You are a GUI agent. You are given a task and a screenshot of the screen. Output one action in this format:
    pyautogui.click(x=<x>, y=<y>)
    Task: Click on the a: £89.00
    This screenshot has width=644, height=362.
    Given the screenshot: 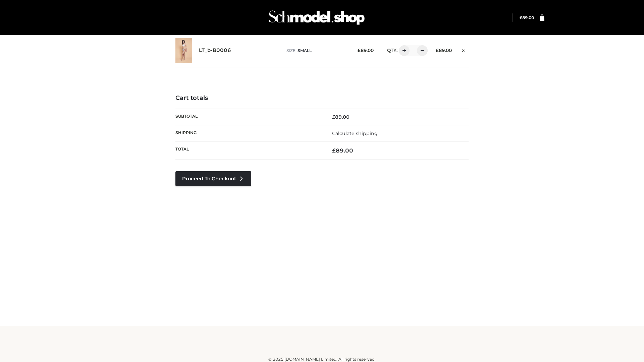 What is the action you would take?
    pyautogui.click(x=527, y=18)
    